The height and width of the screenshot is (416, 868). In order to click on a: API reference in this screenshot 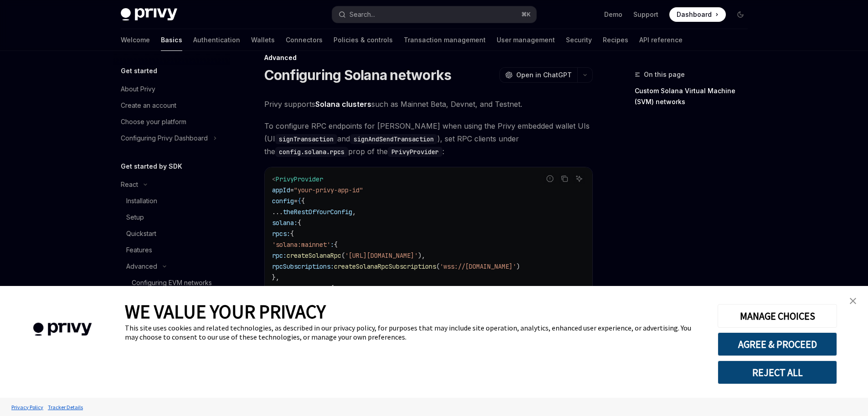, I will do `click(660, 40)`.